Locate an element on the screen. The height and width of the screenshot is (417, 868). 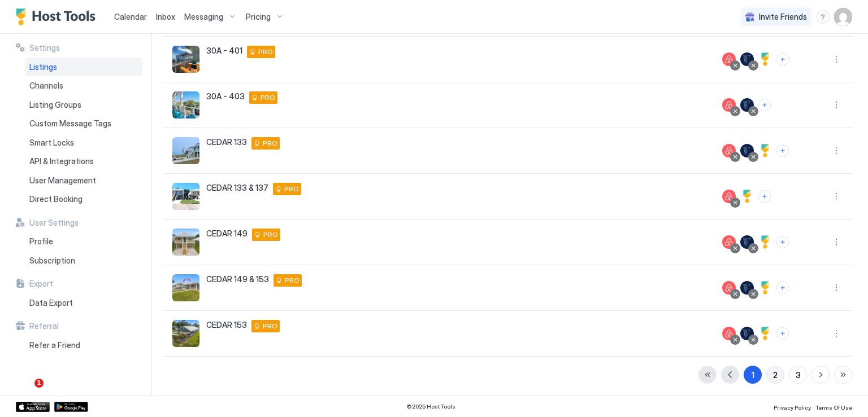
div: App Store is located at coordinates (33, 407).